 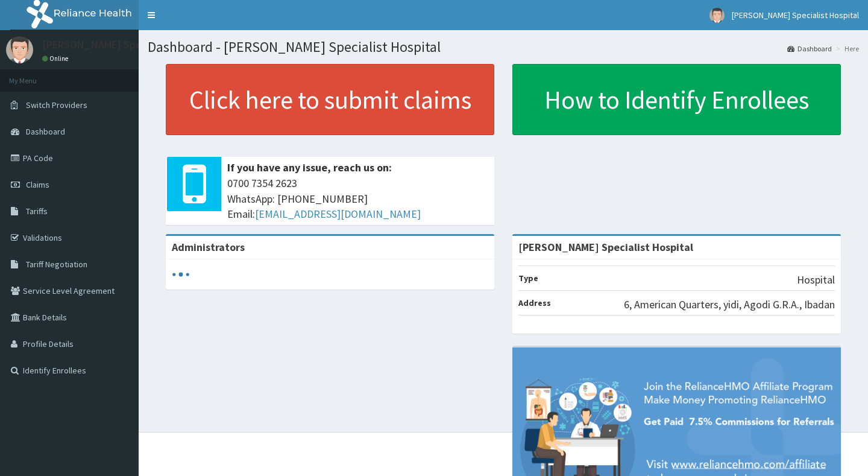 What do you see at coordinates (809, 48) in the screenshot?
I see `a: Dashboard` at bounding box center [809, 48].